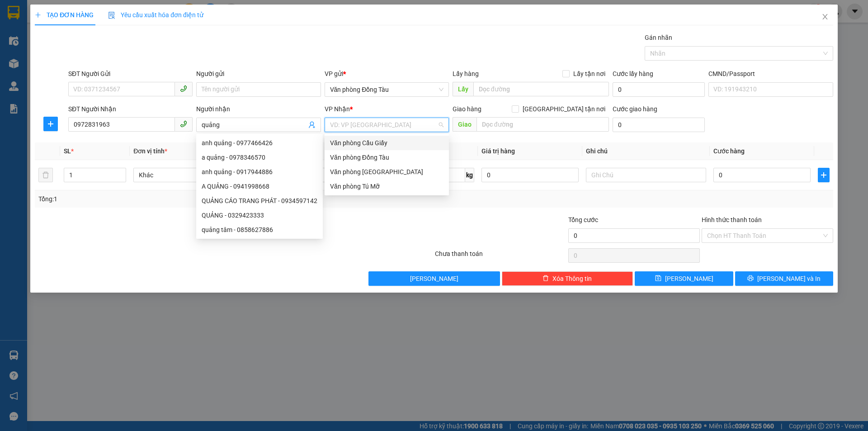 The height and width of the screenshot is (431, 868). What do you see at coordinates (572, 279) in the screenshot?
I see `span: Xóa Thông tin` at bounding box center [572, 279].